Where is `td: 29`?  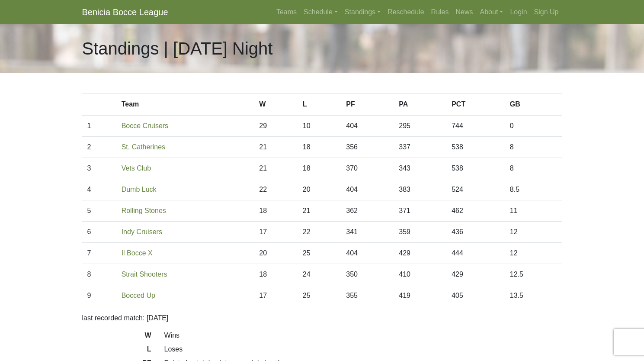
td: 29 is located at coordinates (275, 126).